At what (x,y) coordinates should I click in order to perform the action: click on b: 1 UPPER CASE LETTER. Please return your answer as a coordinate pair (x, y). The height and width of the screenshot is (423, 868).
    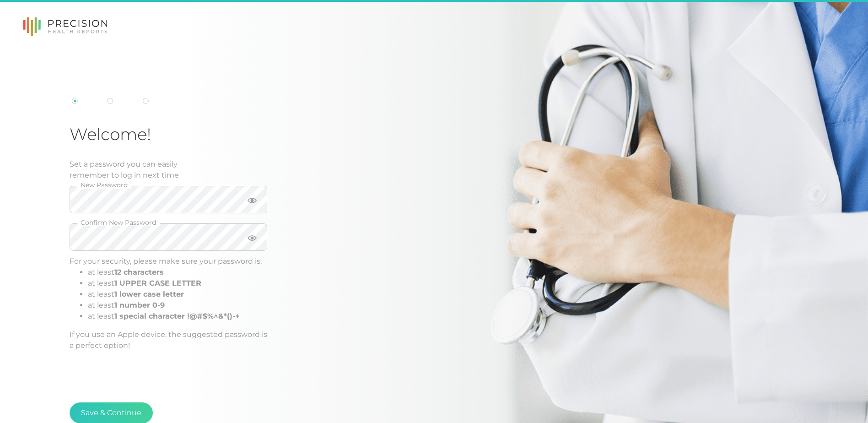
    Looking at the image, I should click on (158, 283).